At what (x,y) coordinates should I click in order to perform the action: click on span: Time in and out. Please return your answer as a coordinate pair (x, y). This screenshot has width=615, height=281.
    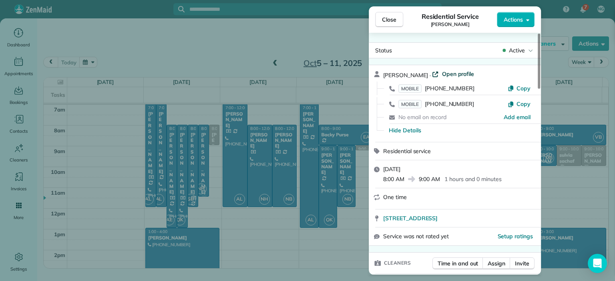
    Looking at the image, I should click on (457, 264).